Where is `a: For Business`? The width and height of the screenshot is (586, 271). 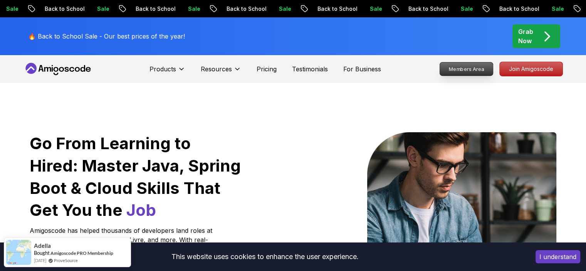 a: For Business is located at coordinates (362, 69).